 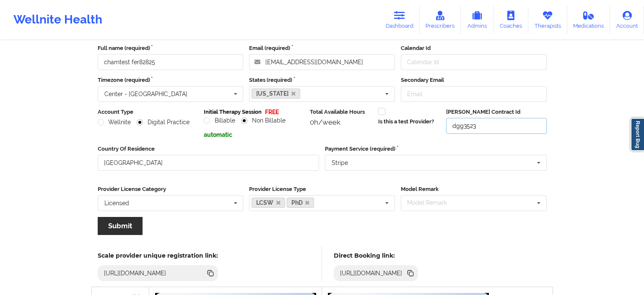 What do you see at coordinates (474, 48) in the screenshot?
I see `label: Calendar Id` at bounding box center [474, 48].